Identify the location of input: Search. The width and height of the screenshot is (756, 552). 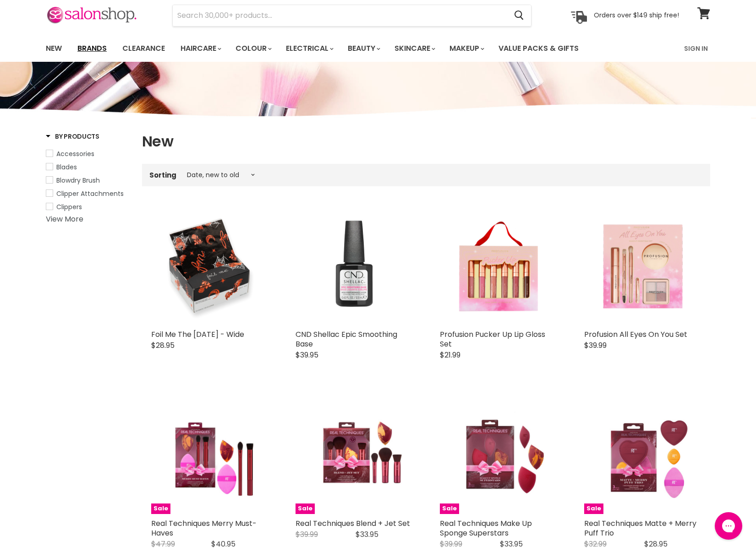
(339, 15).